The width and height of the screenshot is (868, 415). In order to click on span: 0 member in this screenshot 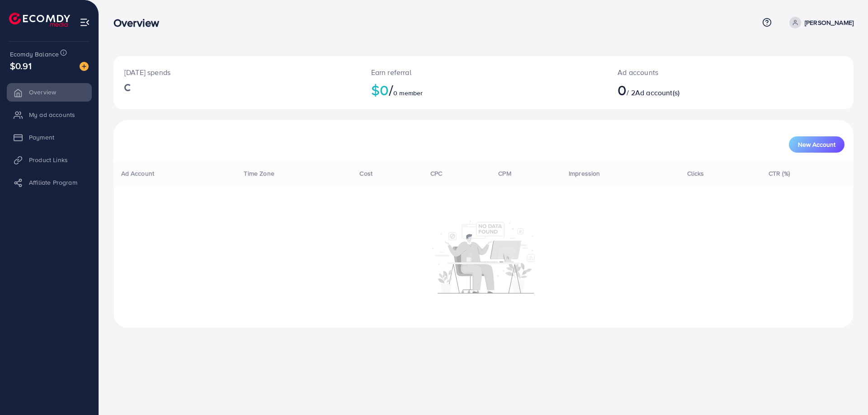, I will do `click(407, 93)`.